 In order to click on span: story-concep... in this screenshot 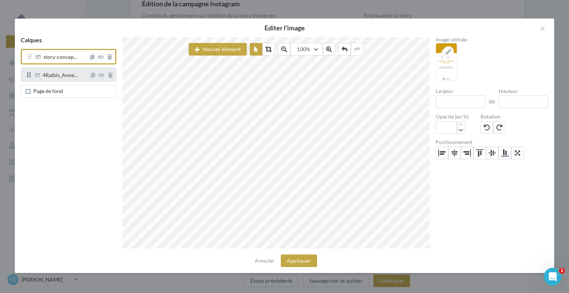, I will do `click(60, 58)`.